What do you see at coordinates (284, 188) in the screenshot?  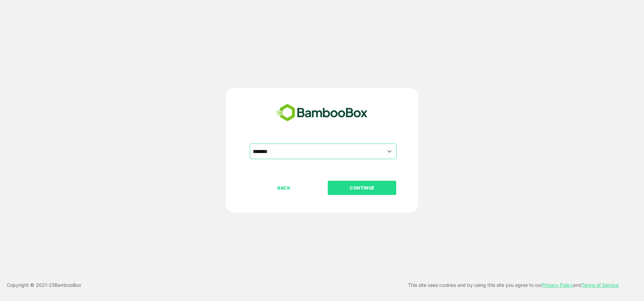 I see `p: BACK` at bounding box center [284, 188].